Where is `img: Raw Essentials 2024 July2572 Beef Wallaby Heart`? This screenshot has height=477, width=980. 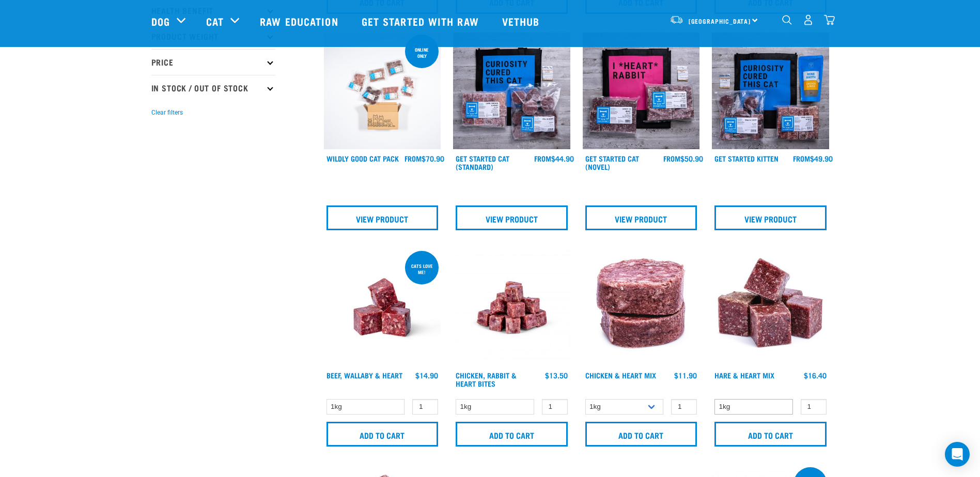 img: Raw Essentials 2024 July2572 Beef Wallaby Heart is located at coordinates (382, 307).